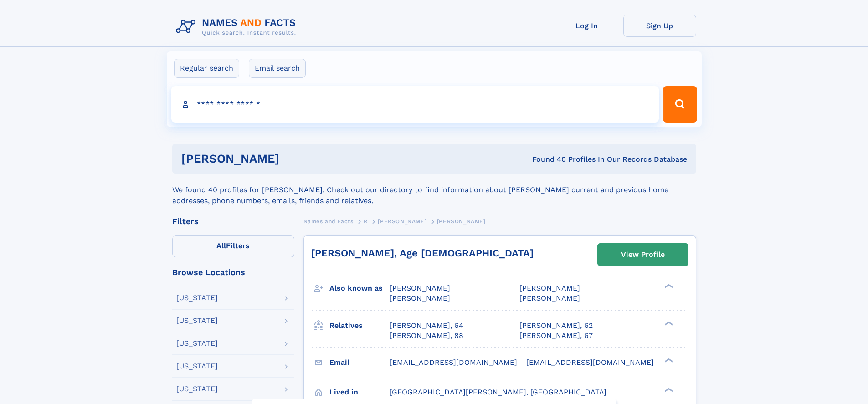  I want to click on a: Names and Facts, so click(328, 221).